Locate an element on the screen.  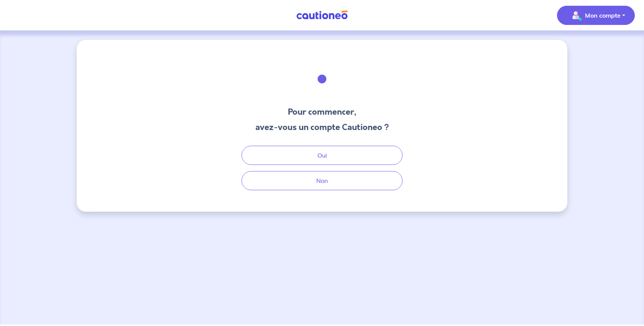
p: Mon compte is located at coordinates (603, 15).